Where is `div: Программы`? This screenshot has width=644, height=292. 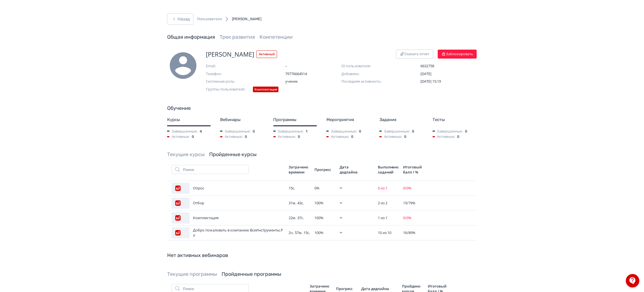
div: Программы is located at coordinates (295, 120).